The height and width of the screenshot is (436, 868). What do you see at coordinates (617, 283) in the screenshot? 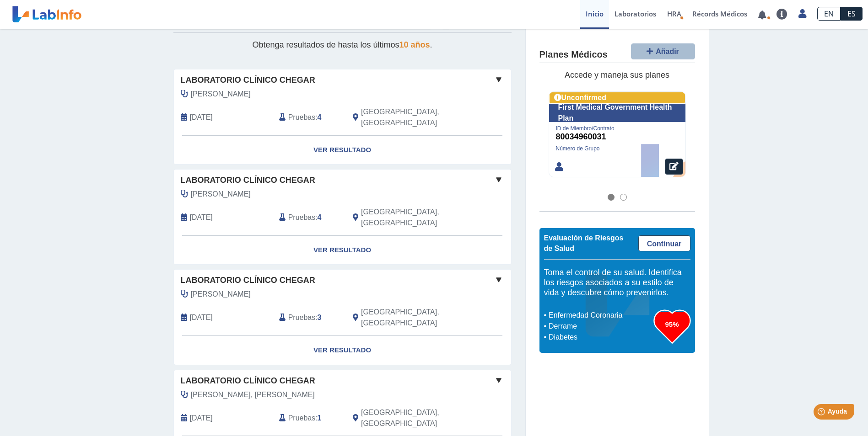
I see `h5: Toma el control de su salud. Identifica los riesgos asociados a su estilo de vida y descubre cómo...` at bounding box center [617, 283].